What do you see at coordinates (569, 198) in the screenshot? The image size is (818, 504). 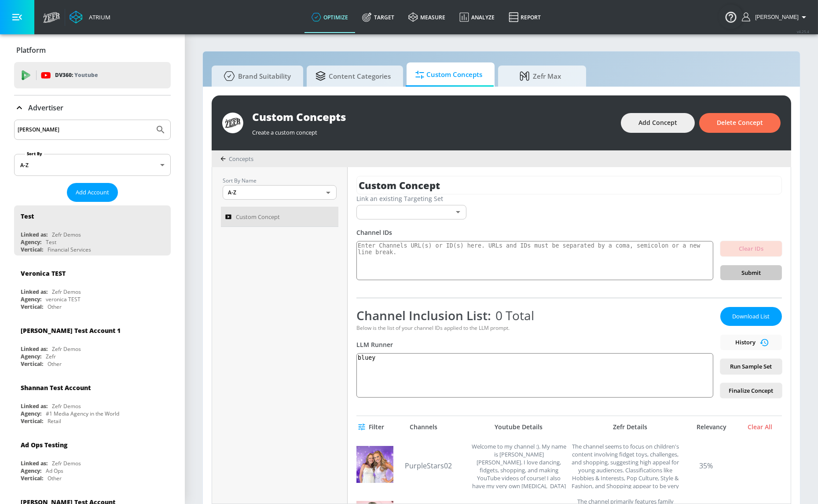 I see `div: Link an existing Targeting Set` at bounding box center [569, 198].